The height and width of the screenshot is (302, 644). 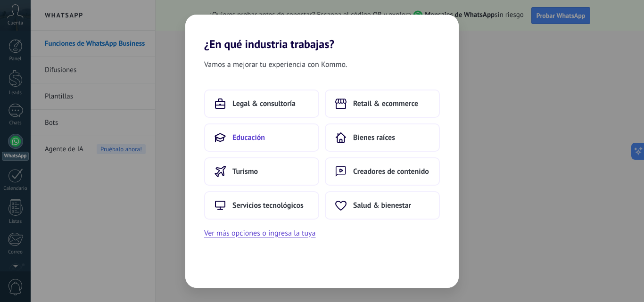 I want to click on button: Creadores de contenido, so click(x=382, y=171).